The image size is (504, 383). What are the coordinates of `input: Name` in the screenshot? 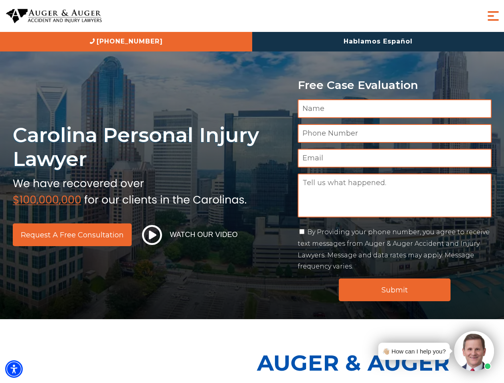 It's located at (395, 109).